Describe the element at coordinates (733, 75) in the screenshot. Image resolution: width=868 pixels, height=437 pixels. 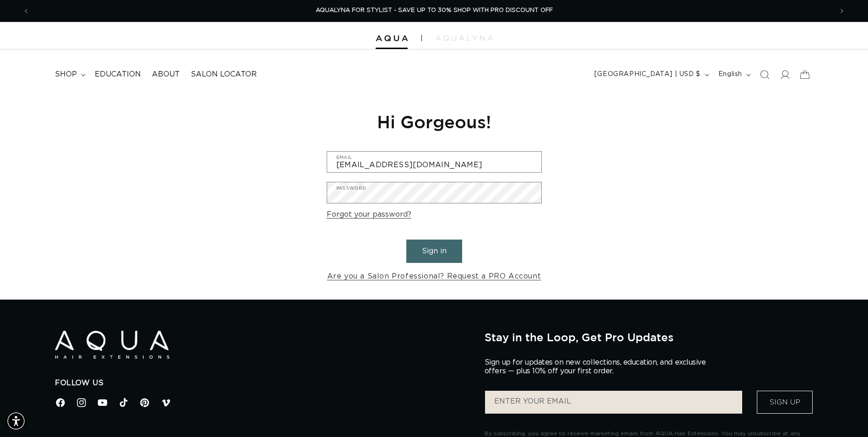
I see `button: English` at that location.